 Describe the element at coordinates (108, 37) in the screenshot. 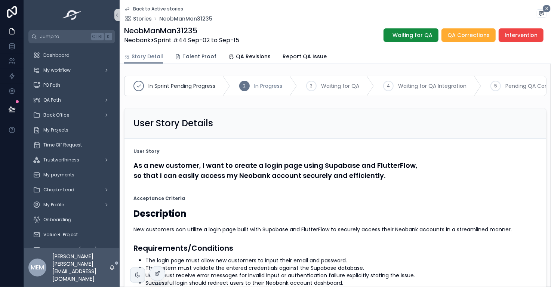

I see `span: K` at that location.